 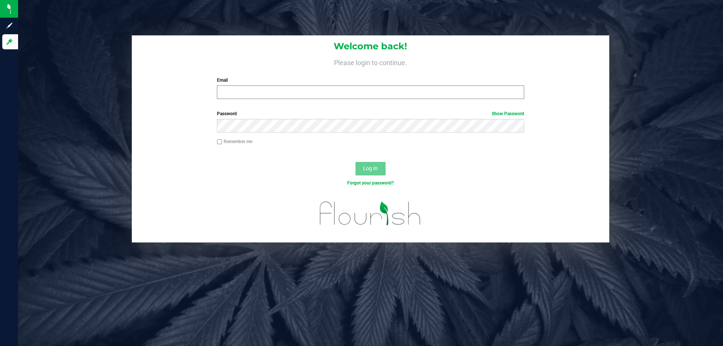 I want to click on button: Log In, so click(x=370, y=169).